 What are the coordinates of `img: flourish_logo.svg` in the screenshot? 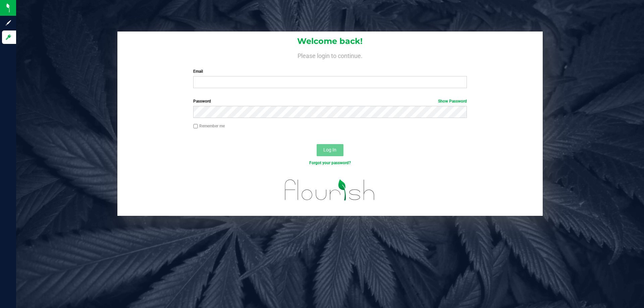 It's located at (330, 190).